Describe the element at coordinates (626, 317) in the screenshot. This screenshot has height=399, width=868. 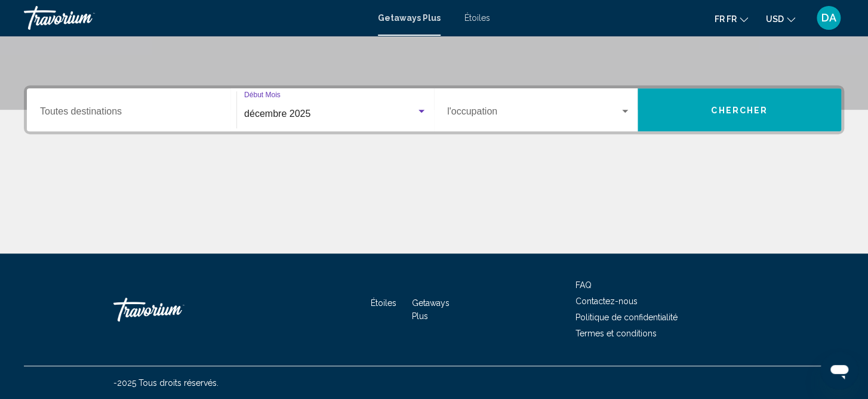
I see `span: Politique de confidentialité` at that location.